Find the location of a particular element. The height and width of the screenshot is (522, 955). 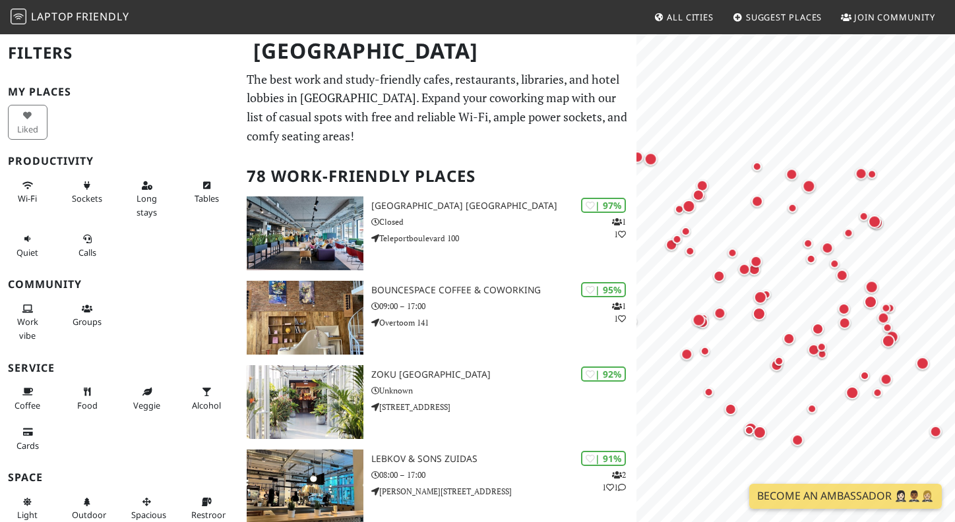

span: Alcohol is located at coordinates (206, 406).